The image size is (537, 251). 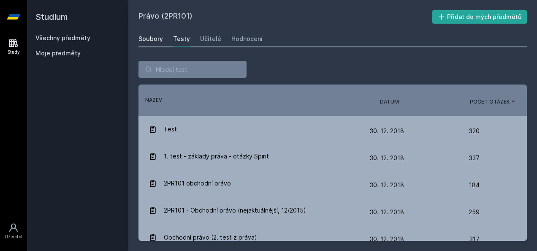 I want to click on span: Test, so click(x=170, y=129).